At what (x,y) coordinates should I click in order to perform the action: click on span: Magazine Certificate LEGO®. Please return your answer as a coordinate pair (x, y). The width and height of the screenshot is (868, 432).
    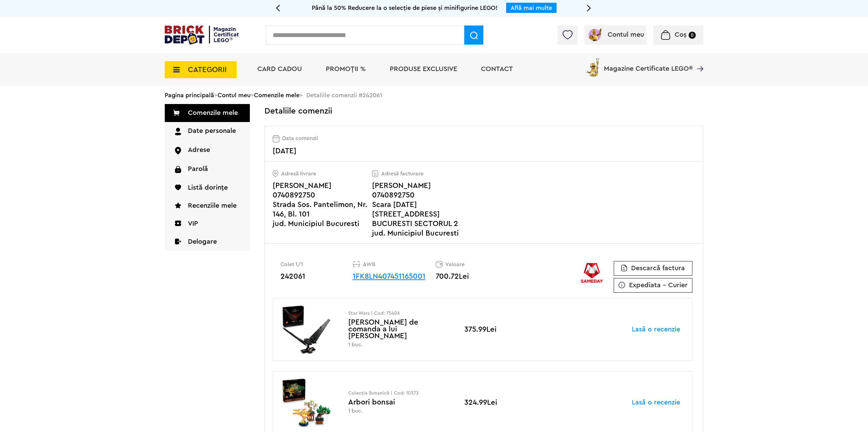
    Looking at the image, I should click on (648, 64).